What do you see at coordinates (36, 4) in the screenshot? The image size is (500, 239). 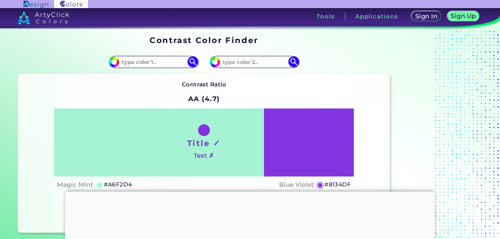 I see `img: ArtyClick Design logo` at bounding box center [36, 4].